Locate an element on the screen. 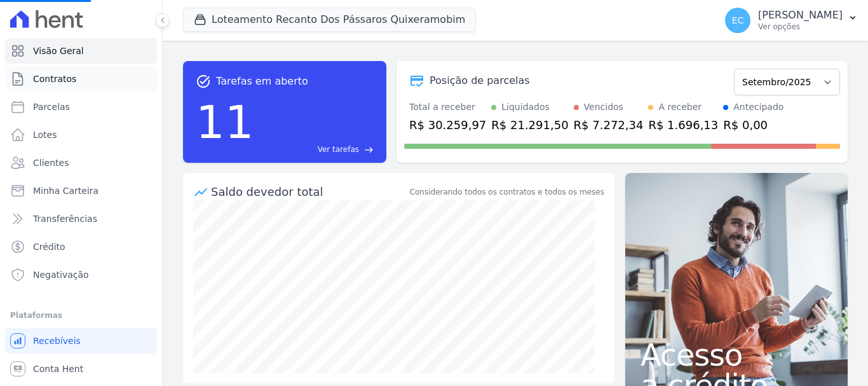 This screenshot has width=868, height=386. div: R$ 21.291,50 is located at coordinates (529, 124).